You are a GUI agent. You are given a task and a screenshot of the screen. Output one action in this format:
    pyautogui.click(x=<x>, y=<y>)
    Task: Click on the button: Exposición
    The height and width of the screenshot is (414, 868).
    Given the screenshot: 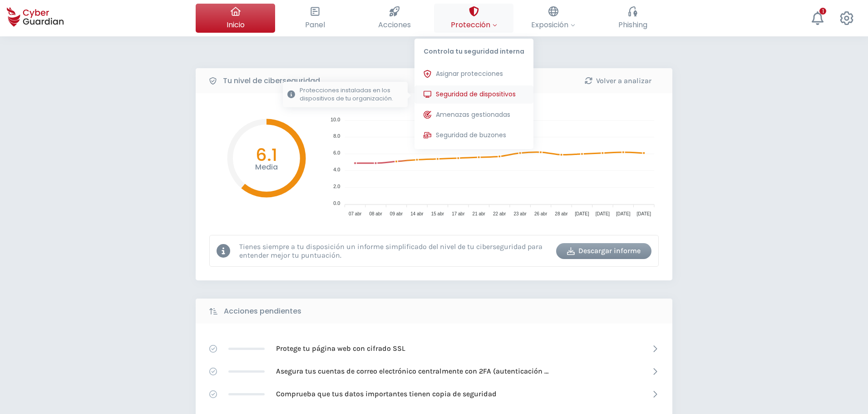 What is the action you would take?
    pyautogui.click(x=553, y=18)
    